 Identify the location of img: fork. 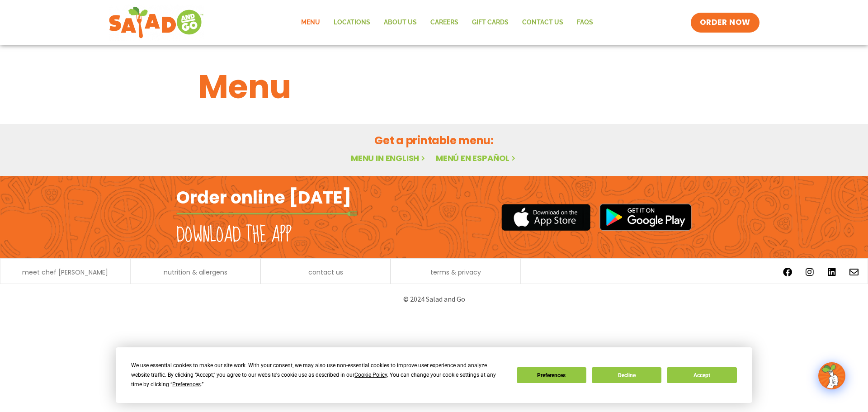
(266, 214).